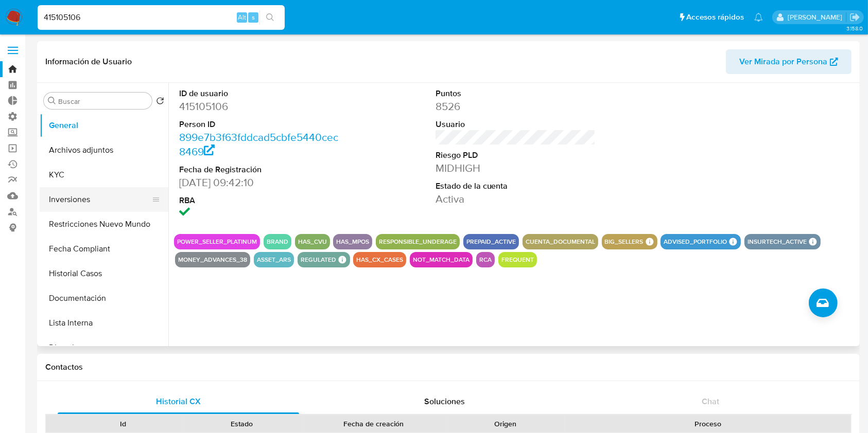 The image size is (868, 433). I want to click on dt: ID de usuario, so click(259, 93).